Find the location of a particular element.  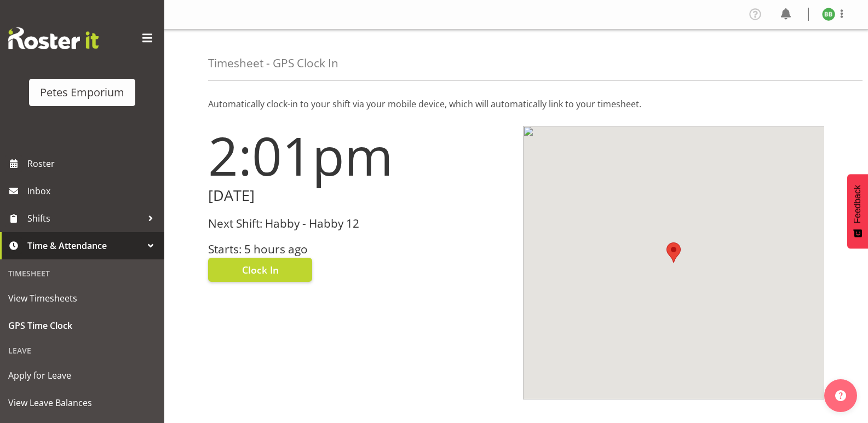

img: beena-bist9974.jpg is located at coordinates (829, 14).